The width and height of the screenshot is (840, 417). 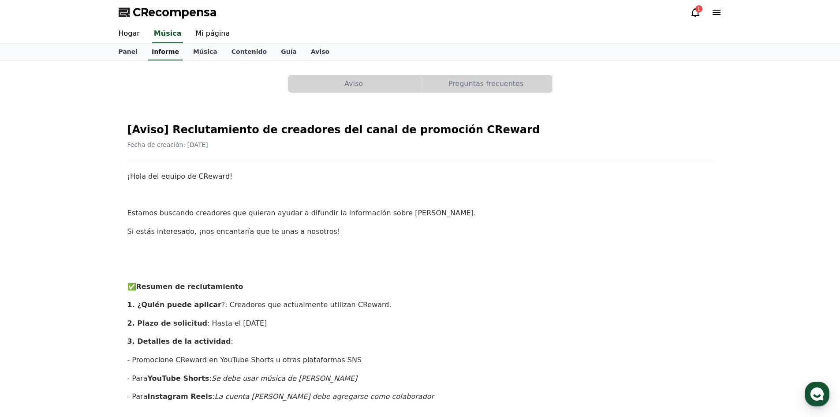 I want to click on span: Messages, so click(x=86, y=297).